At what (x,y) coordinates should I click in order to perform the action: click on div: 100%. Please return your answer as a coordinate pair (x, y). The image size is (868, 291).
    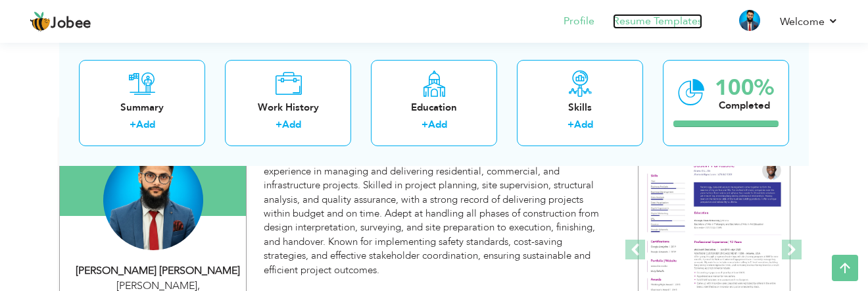
    Looking at the image, I should click on (744, 87).